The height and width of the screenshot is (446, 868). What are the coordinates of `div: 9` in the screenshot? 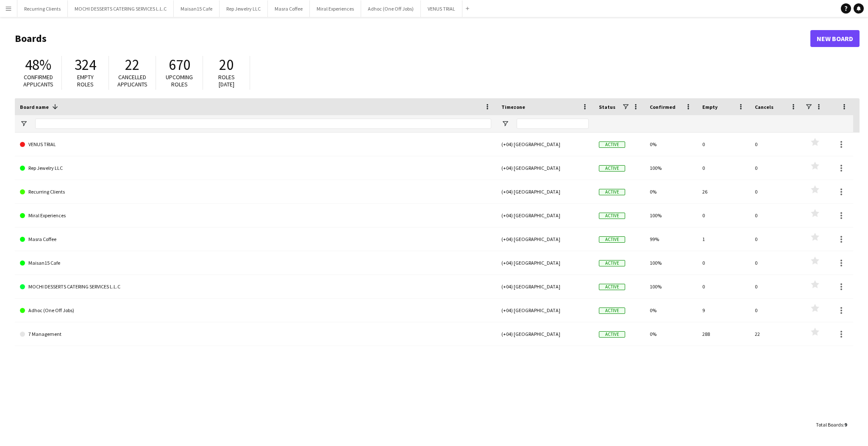 It's located at (724, 310).